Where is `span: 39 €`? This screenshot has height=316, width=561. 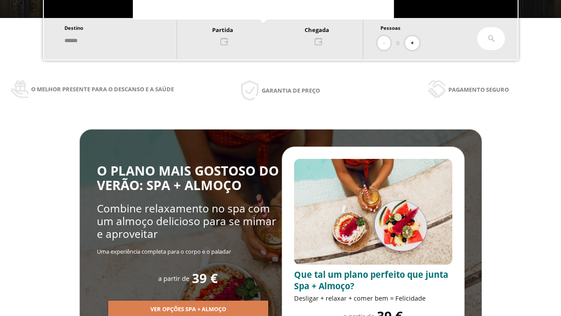
span: 39 € is located at coordinates (205, 278).